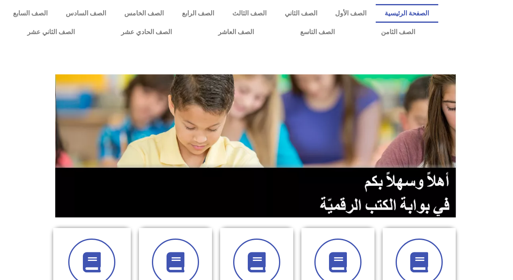 The width and height of the screenshot is (513, 280). What do you see at coordinates (146, 32) in the screenshot?
I see `a: الصف الحادي عشر` at bounding box center [146, 32].